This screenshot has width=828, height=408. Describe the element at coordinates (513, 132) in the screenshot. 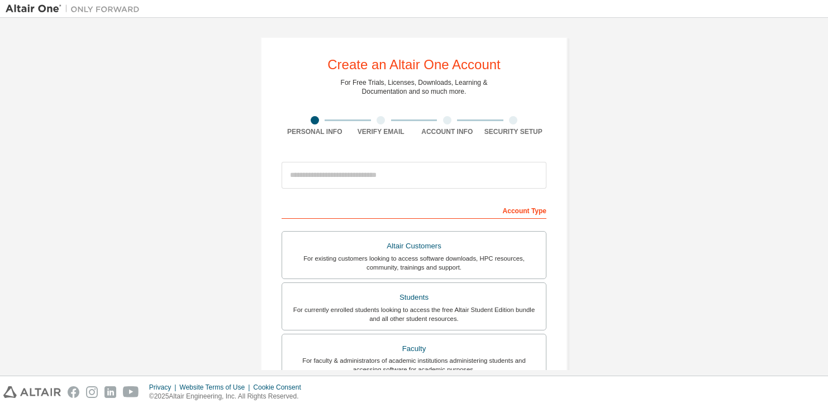

I see `div: Security Setup` at that location.